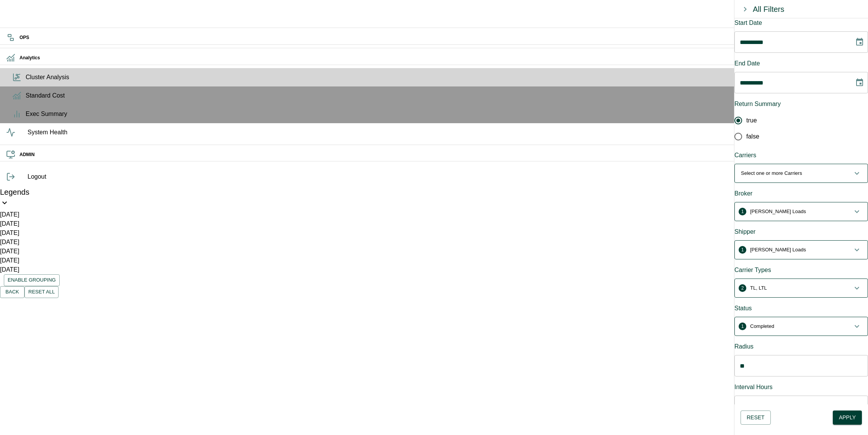 The width and height of the screenshot is (868, 435). I want to click on button: Apply, so click(847, 418).